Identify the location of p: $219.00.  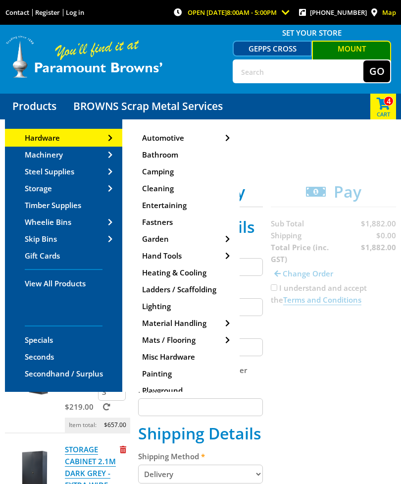
(81, 407).